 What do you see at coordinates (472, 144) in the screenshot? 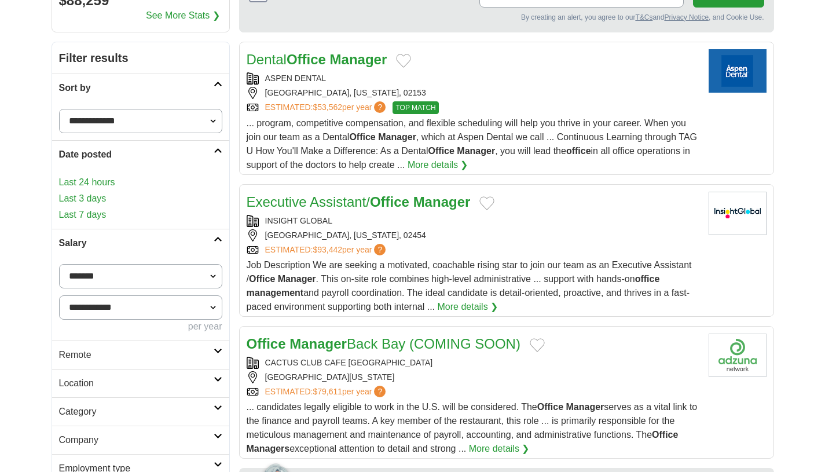
I see `span: ... program, competitive compensation, and flexible scheduling will help you thrive in your caree...` at bounding box center [472, 144].